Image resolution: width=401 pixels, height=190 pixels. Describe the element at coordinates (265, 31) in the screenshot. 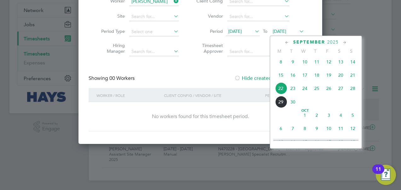

I see `span: To` at that location.